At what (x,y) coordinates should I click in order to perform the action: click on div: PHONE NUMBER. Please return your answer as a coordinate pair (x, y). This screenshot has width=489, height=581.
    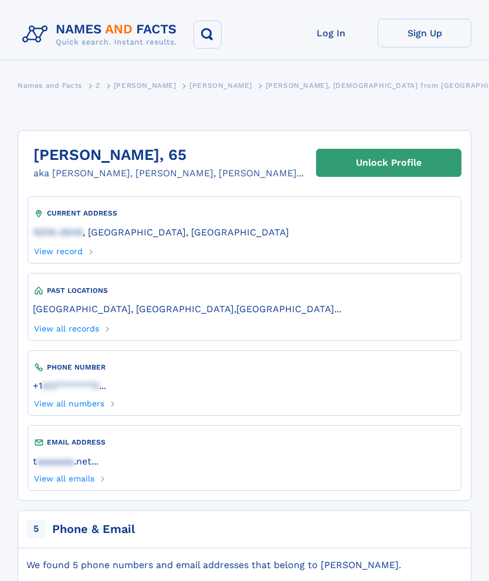
    Looking at the image, I should click on (244, 367).